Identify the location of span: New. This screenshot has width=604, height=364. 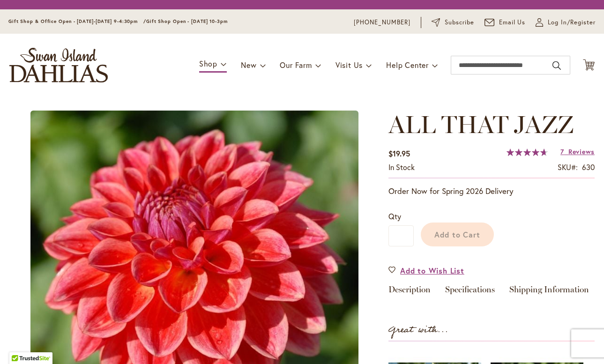
(249, 64).